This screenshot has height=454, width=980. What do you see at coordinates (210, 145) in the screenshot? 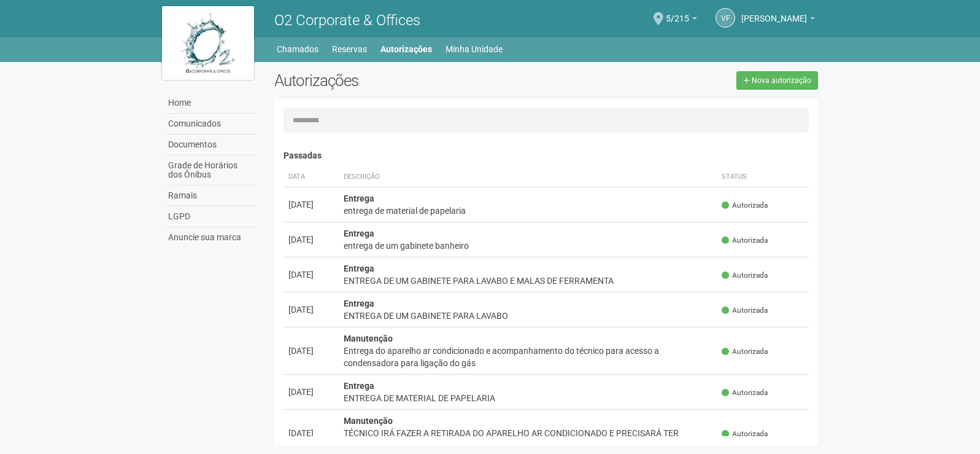
I see `a: Documentos` at bounding box center [210, 145].